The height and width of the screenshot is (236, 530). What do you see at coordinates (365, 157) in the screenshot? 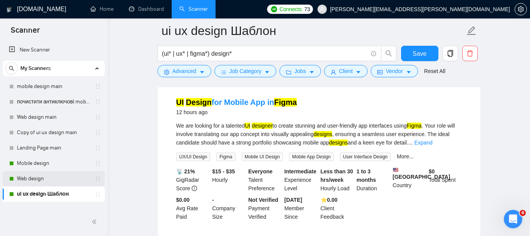
I see `span: User Interface Design` at bounding box center [365, 157].